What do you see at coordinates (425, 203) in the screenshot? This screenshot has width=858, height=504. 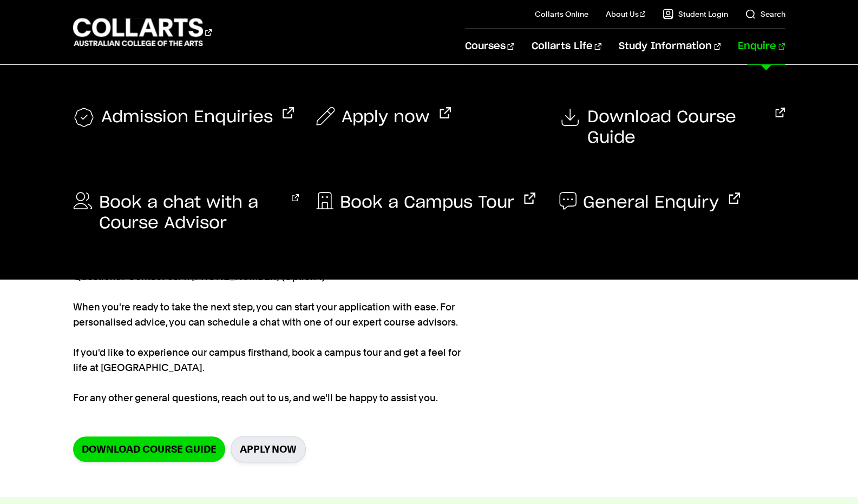 I see `a: Book a Campus Tour` at bounding box center [425, 203].